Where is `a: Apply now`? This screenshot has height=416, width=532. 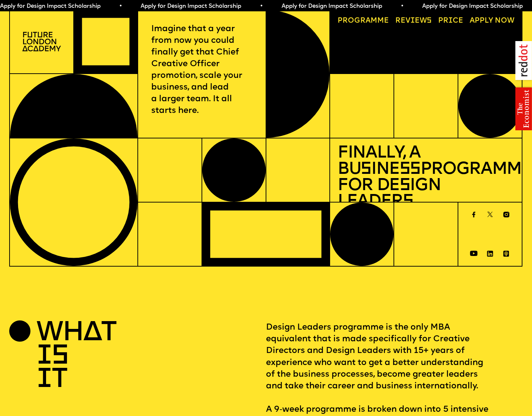
a: Apply now is located at coordinates (492, 21).